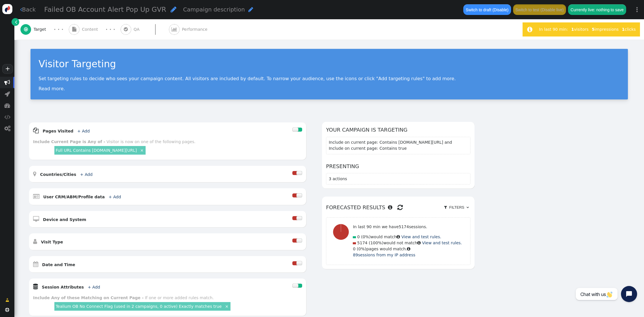 The image size is (644, 317). I want to click on button: Switch to draft (Disable), so click(487, 10).